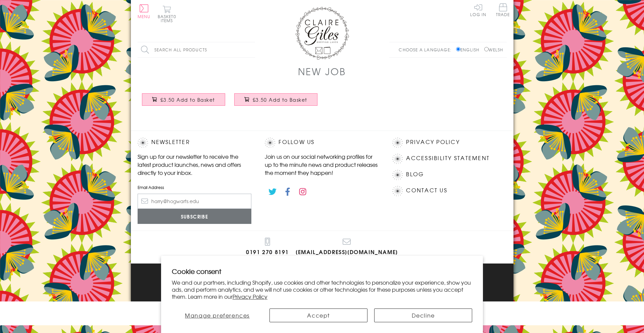  I want to click on span: Menu, so click(144, 17).